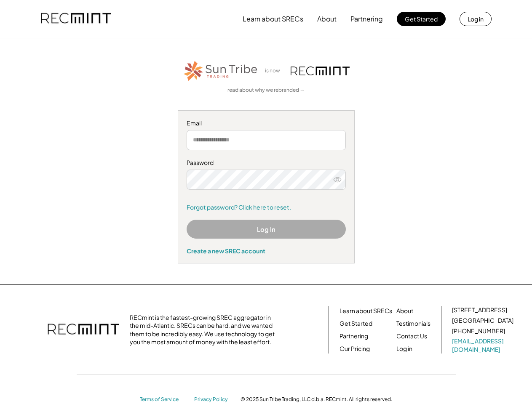 The image size is (532, 404). Describe the element at coordinates (421, 19) in the screenshot. I see `button: Get Started` at that location.